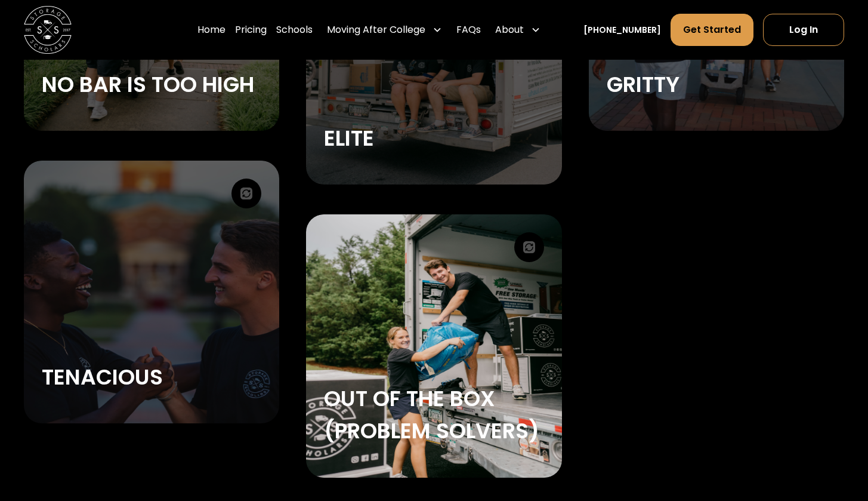  What do you see at coordinates (102, 376) in the screenshot?
I see `strong: Tenacious` at bounding box center [102, 376].